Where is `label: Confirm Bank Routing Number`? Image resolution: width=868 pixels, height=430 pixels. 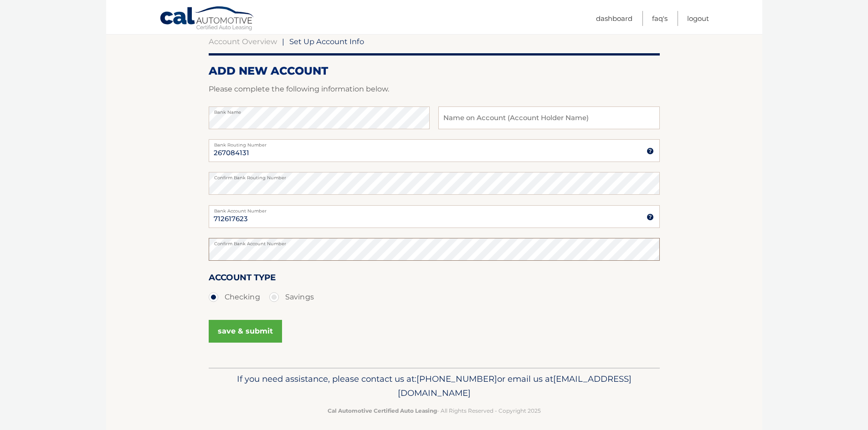 label: Confirm Bank Routing Number is located at coordinates (435, 176).